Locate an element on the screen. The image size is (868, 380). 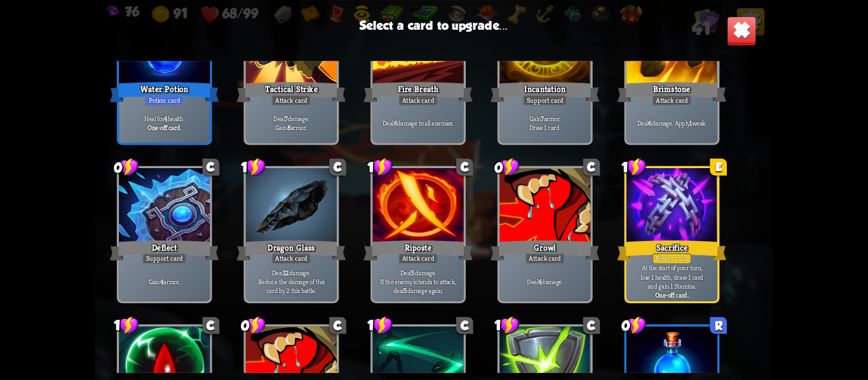
div: Riposte is located at coordinates (418, 250).